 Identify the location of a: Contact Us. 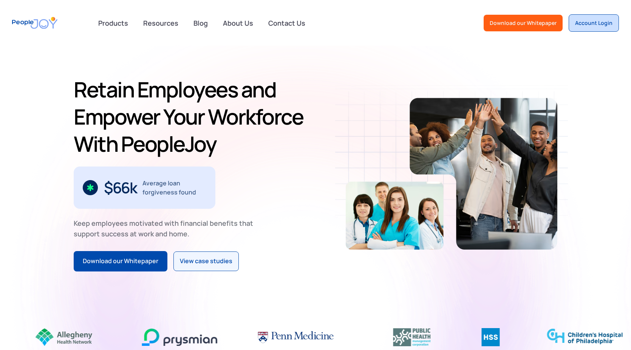
(287, 23).